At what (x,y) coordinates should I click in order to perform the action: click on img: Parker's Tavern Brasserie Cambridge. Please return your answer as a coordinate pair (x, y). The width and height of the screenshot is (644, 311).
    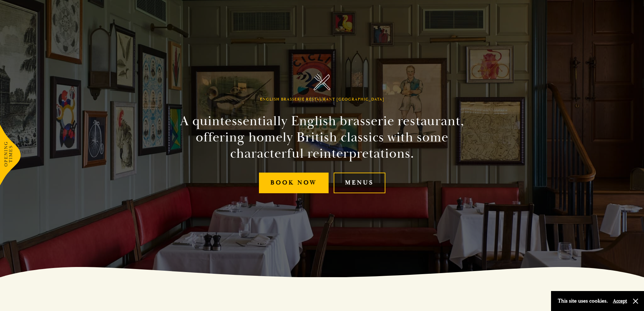
    Looking at the image, I should click on (322, 82).